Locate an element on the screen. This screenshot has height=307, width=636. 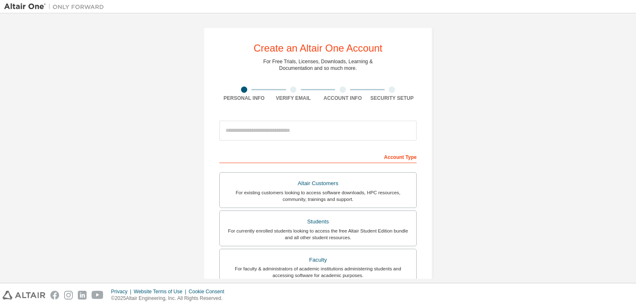
div: For currently enrolled students looking to access the free Altair Student Edition bundle and all ... is located at coordinates (318, 234).